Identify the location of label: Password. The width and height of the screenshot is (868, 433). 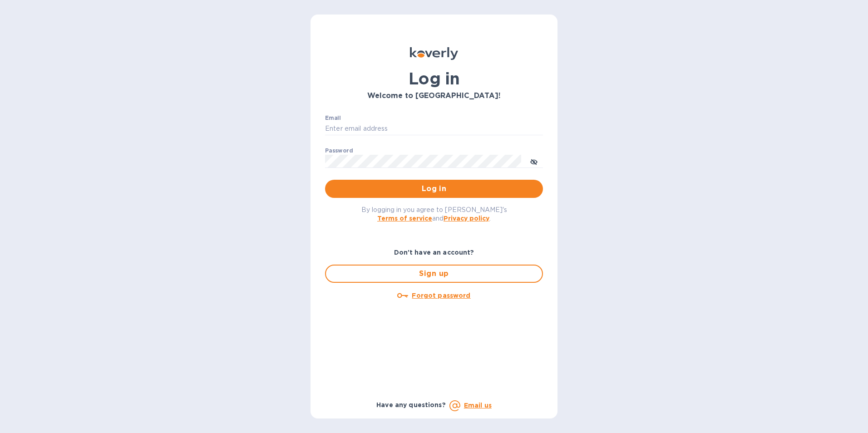
(338, 151).